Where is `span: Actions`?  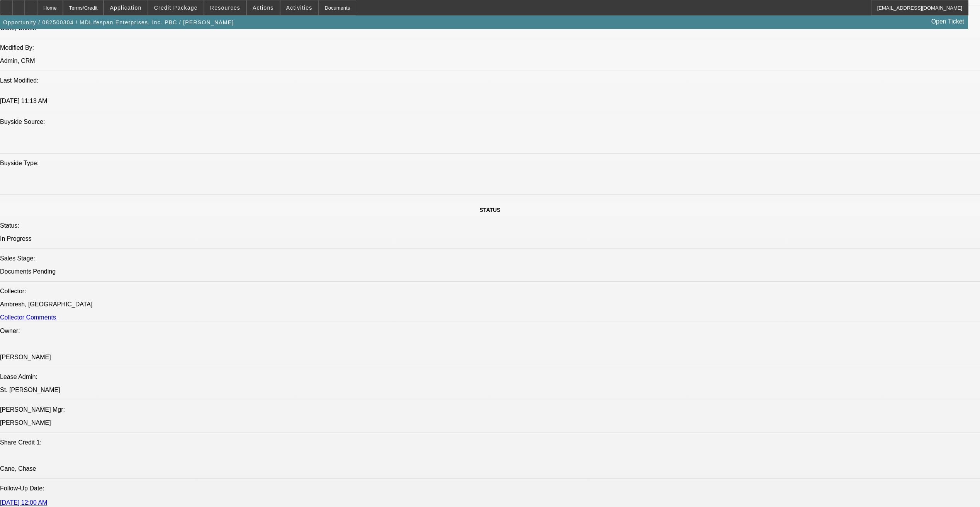
span: Actions is located at coordinates (263, 7).